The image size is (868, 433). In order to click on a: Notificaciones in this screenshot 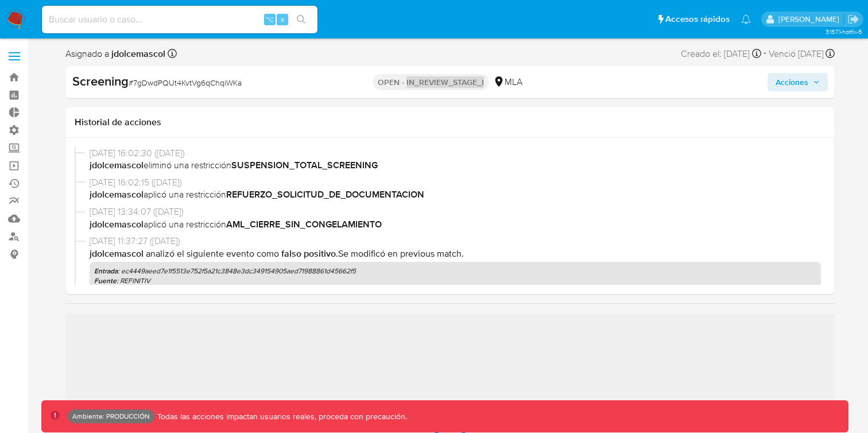, I will do `click(746, 19)`.